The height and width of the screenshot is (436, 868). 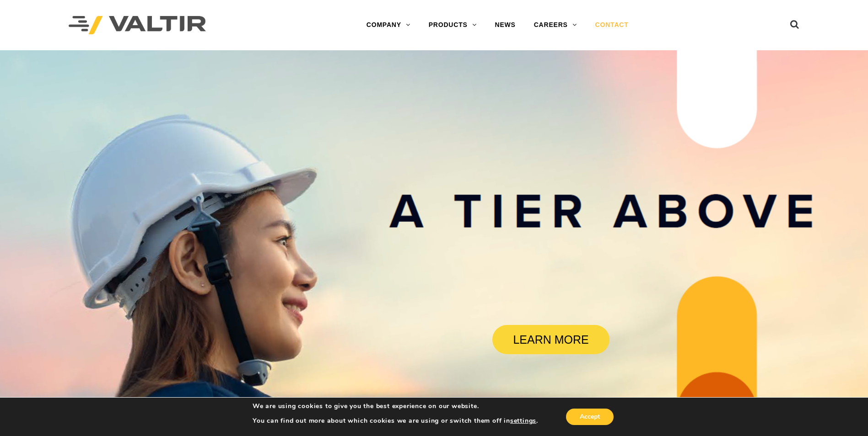 What do you see at coordinates (556, 25) in the screenshot?
I see `a: CAREERS` at bounding box center [556, 25].